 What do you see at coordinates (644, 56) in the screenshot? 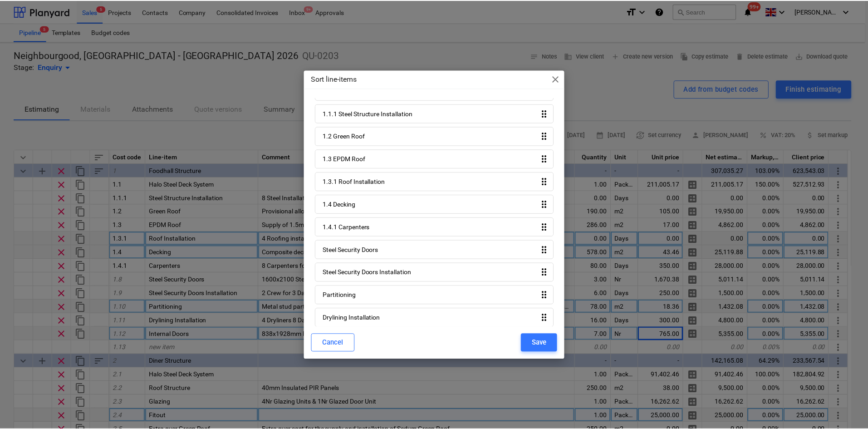
I see `button: Create new version` at bounding box center [644, 56].